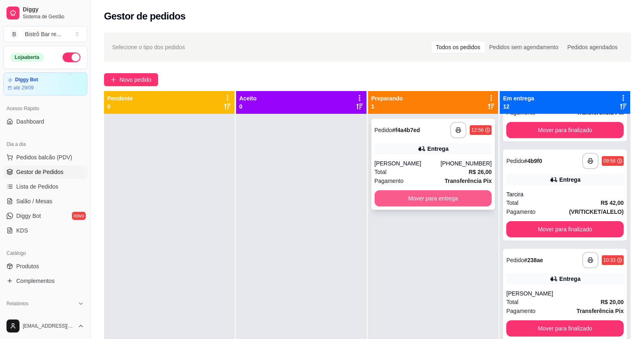 Image resolution: width=644 pixels, height=339 pixels. Describe the element at coordinates (609, 260) in the screenshot. I see `div: 10:33` at that location.